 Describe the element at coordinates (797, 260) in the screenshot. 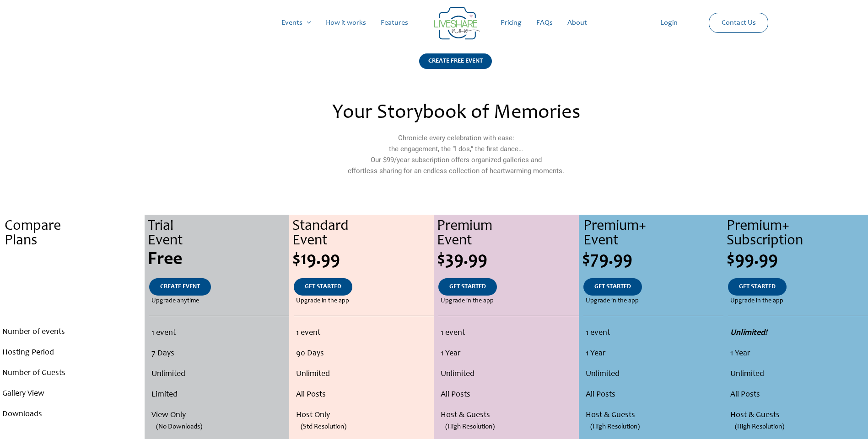

I see `div: $99.99` at that location.